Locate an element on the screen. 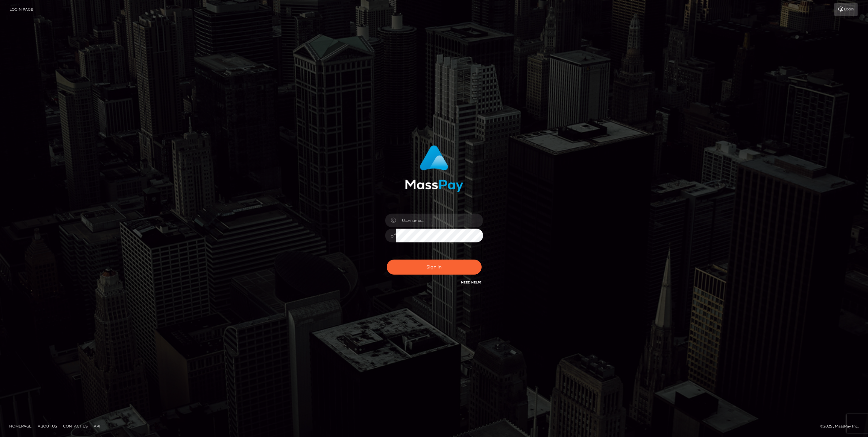 This screenshot has width=868, height=437. a: Homepage is located at coordinates (20, 426).